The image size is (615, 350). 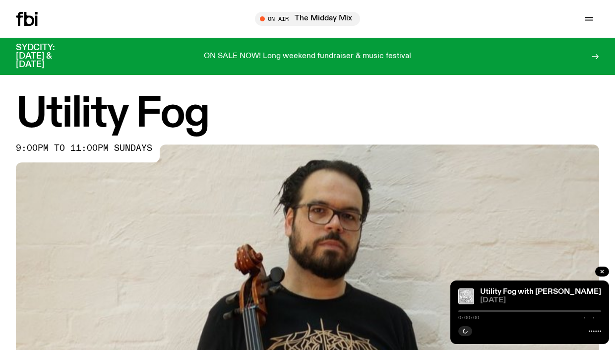 I want to click on h1: Utility Fog, so click(x=308, y=114).